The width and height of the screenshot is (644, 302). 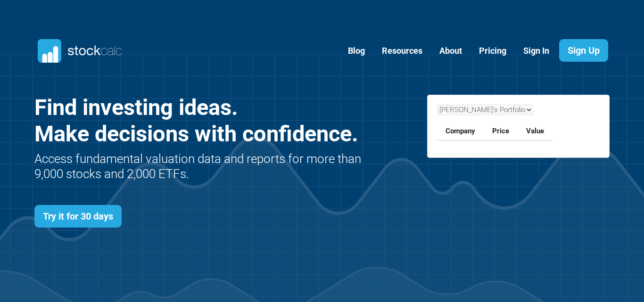 What do you see at coordinates (535, 51) in the screenshot?
I see `a: Sign In` at bounding box center [535, 51].